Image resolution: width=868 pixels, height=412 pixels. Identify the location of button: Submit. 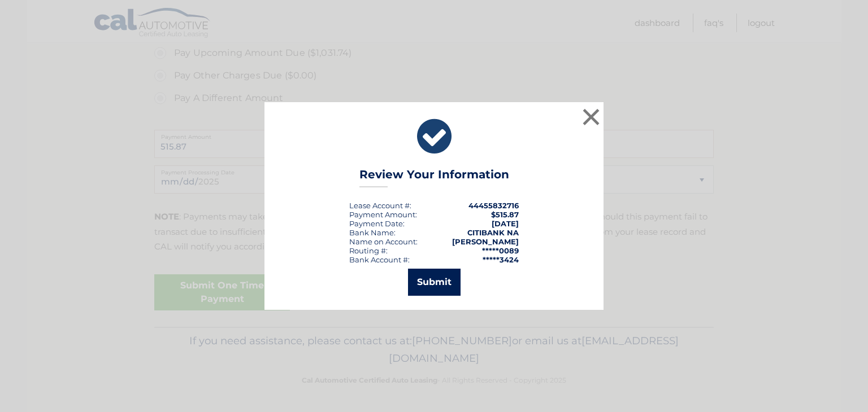
(434, 282).